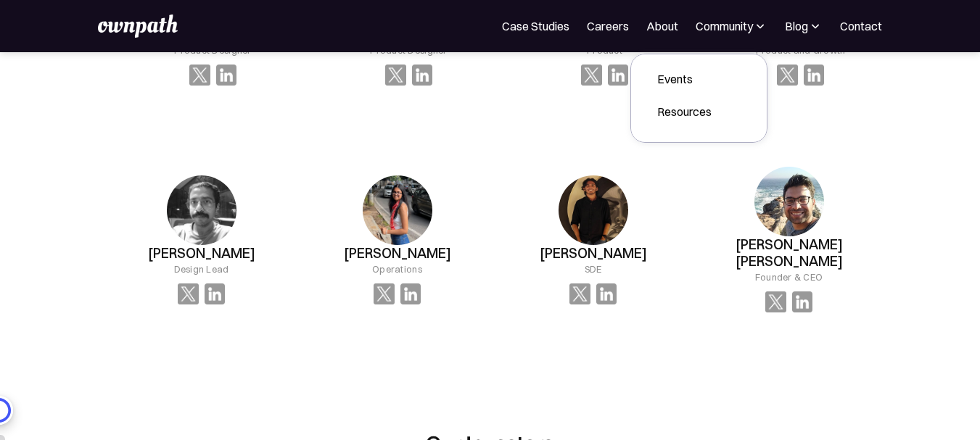 Image resolution: width=980 pixels, height=440 pixels. I want to click on div: SDE, so click(593, 269).